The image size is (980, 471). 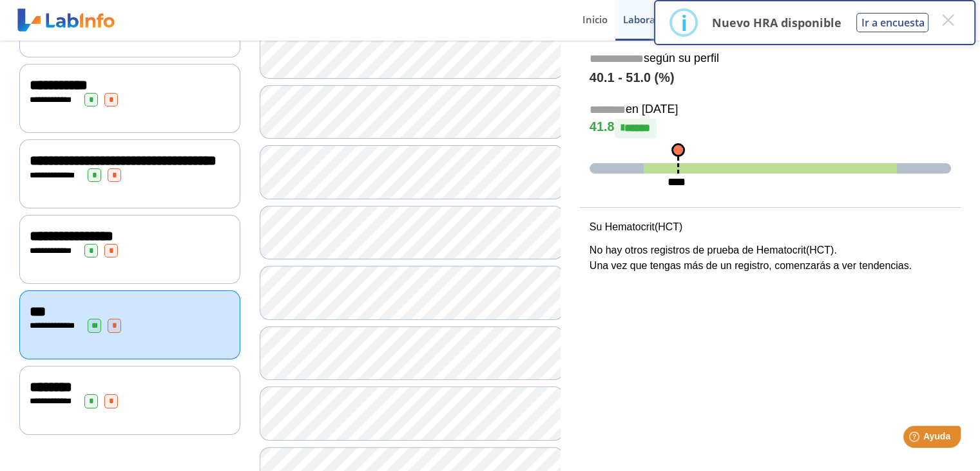 I want to click on h4: 40.1 - 51.0 (%), so click(x=770, y=78).